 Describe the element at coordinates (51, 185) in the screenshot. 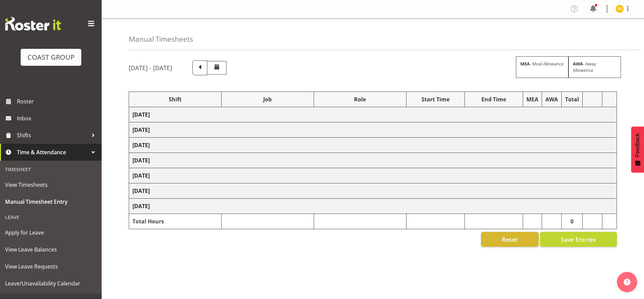

I see `a: View Timesheets` at that location.